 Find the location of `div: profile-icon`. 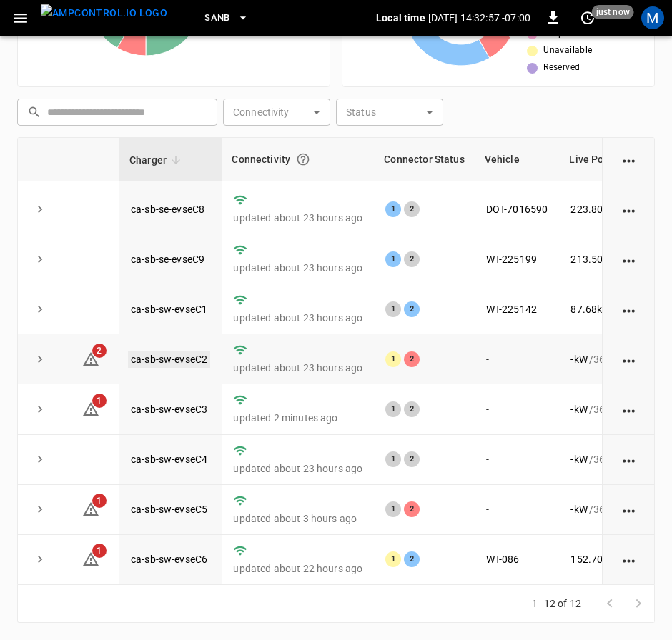

div: profile-icon is located at coordinates (652, 18).